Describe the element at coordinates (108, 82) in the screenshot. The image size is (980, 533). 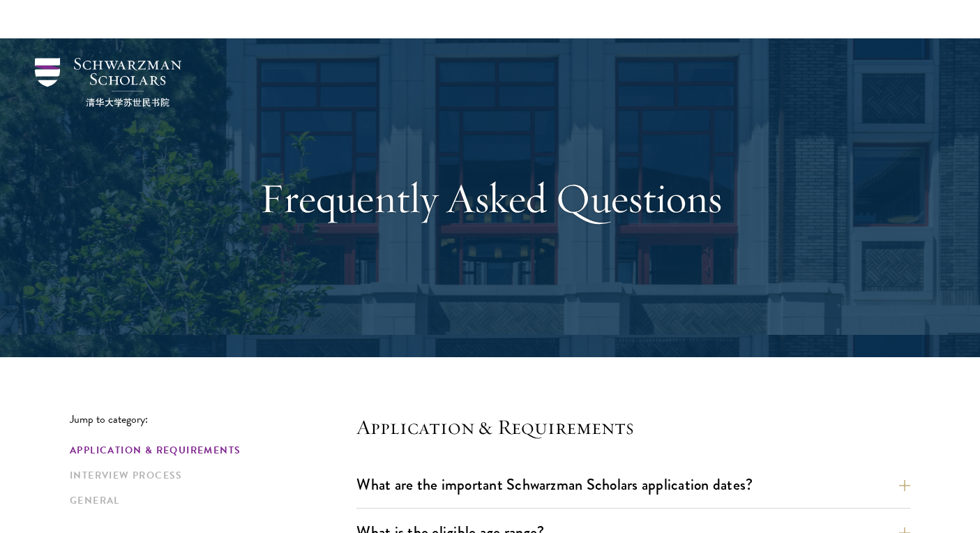
I see `img: Schwarzman Scholars` at that location.